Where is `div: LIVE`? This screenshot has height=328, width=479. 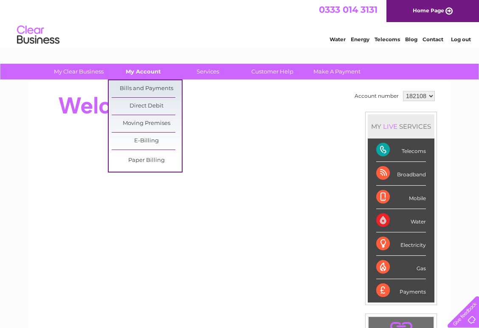
div: LIVE is located at coordinates (390, 126).